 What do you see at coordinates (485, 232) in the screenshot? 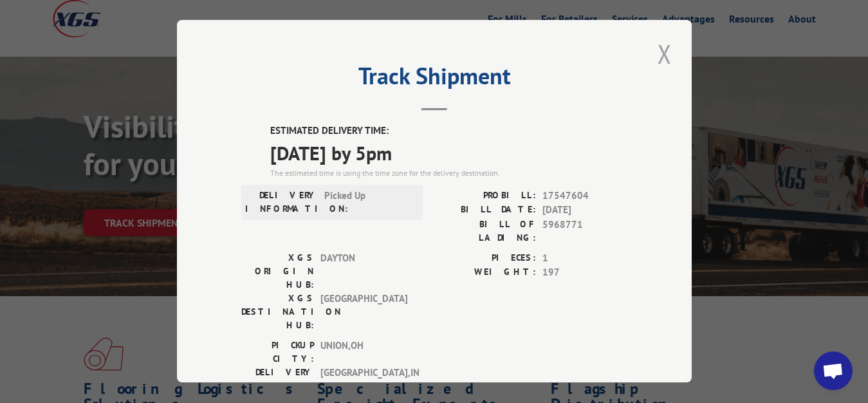
I see `label: BILL OF LADING:` at bounding box center [485, 232].